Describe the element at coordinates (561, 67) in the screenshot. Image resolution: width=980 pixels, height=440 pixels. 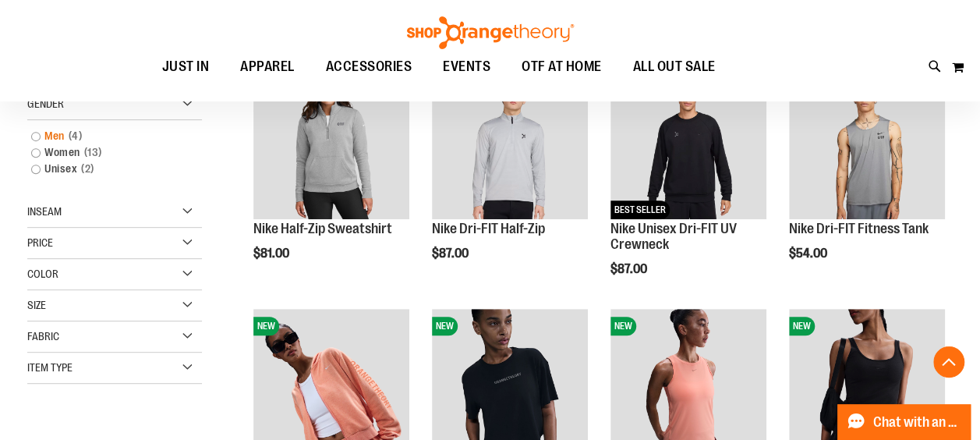
I see `span: OTF AT HOME` at that location.